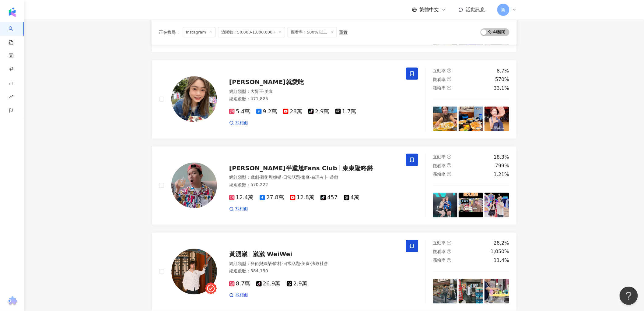 This screenshot has width=644, height=311. Describe the element at coordinates (334, 178) in the screenshot. I see `span: 遊戲` at that location.